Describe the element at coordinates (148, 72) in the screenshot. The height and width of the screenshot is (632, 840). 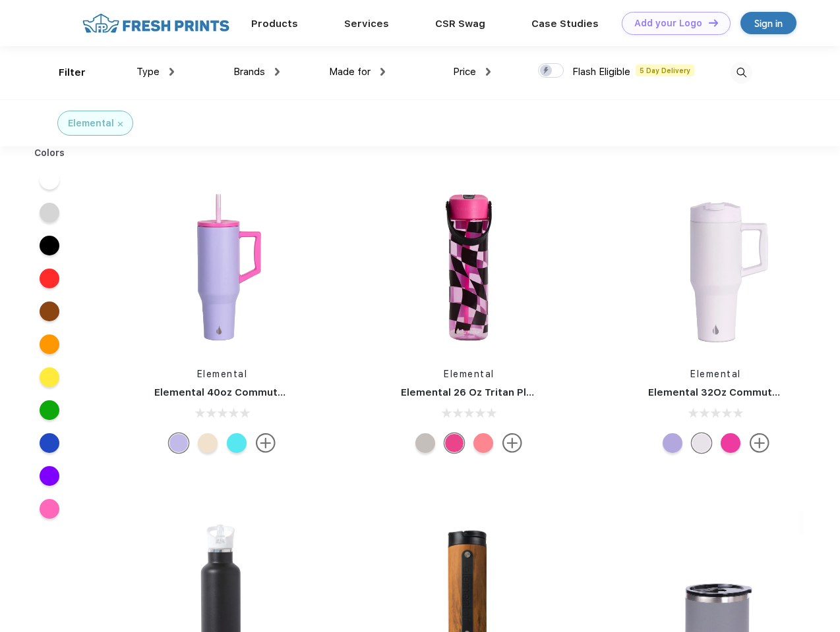
I see `span: Type` at that location.